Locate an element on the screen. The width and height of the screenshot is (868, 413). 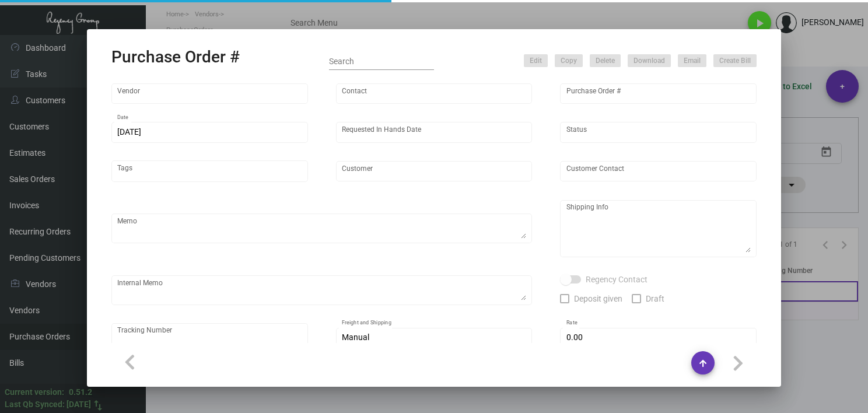
span: Draft is located at coordinates (655, 298).